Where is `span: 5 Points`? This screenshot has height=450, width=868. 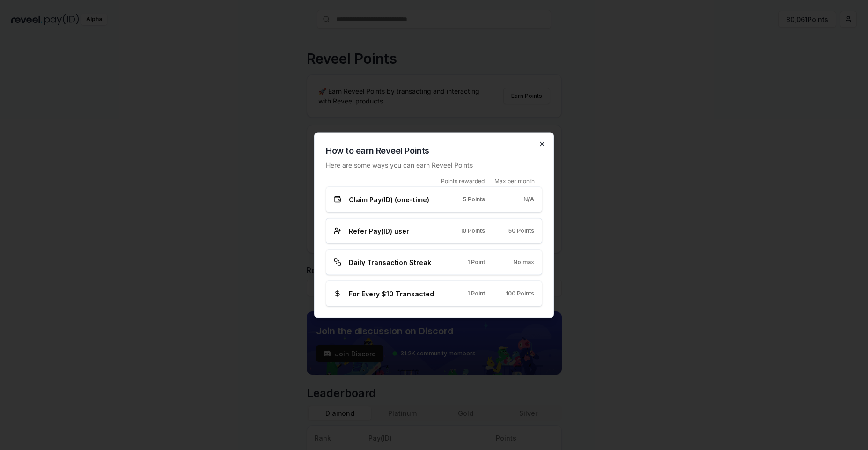 span: 5 Points is located at coordinates (474, 199).